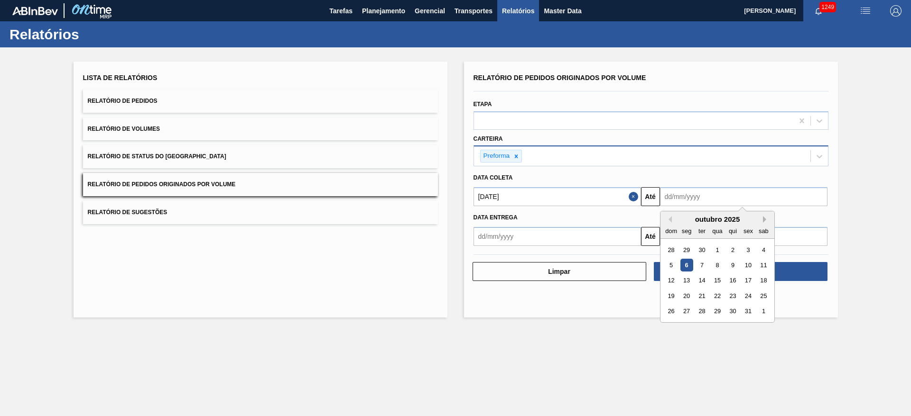 This screenshot has width=911, height=416. What do you see at coordinates (260, 212) in the screenshot?
I see `button: Relatório de Sugestões` at bounding box center [260, 212].